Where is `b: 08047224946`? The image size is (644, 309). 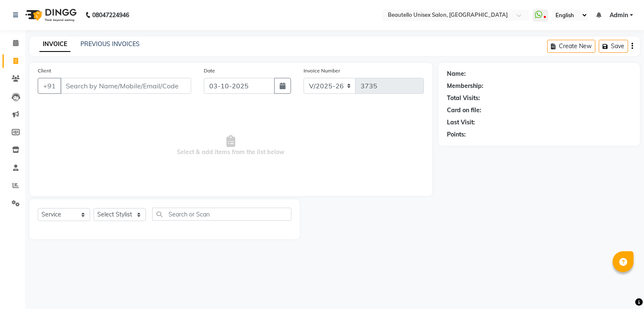 b: 08047224946 is located at coordinates (111, 15).